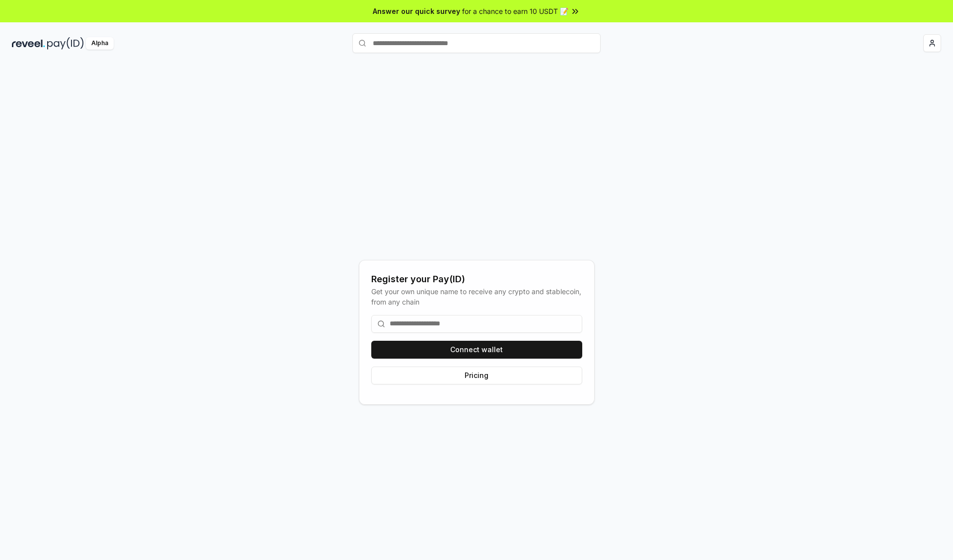 Image resolution: width=953 pixels, height=560 pixels. Describe the element at coordinates (100, 43) in the screenshot. I see `div: Alpha` at that location.